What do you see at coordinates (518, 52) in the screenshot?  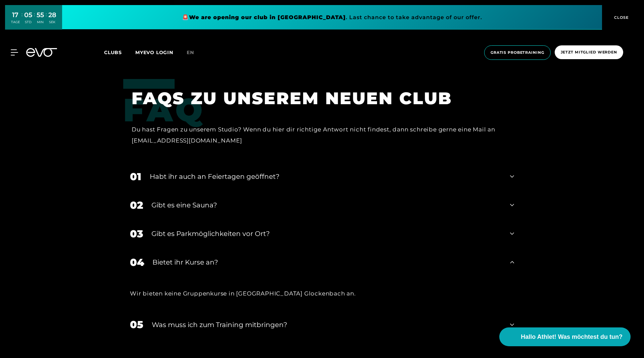 I see `a: Gratis Probetraining` at bounding box center [518, 52].